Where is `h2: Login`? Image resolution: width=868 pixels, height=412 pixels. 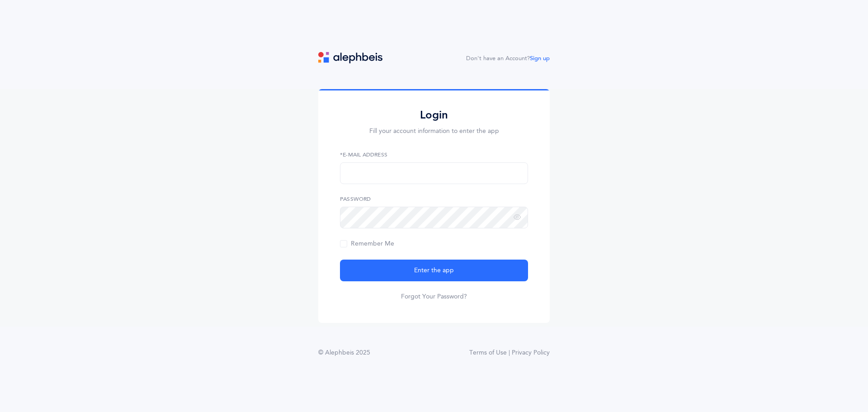 h2: Login is located at coordinates (434, 115).